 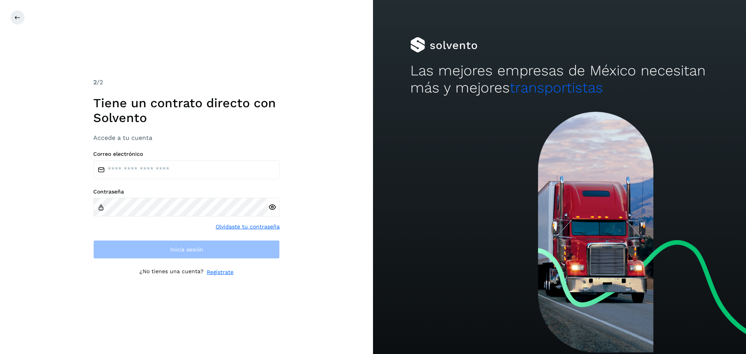 I want to click on a: Regístrate, so click(x=220, y=272).